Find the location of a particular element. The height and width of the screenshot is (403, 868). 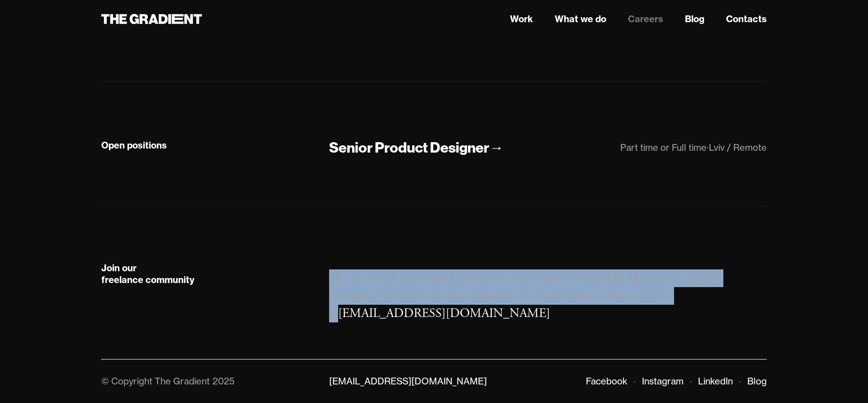

a: Work is located at coordinates (522, 19).